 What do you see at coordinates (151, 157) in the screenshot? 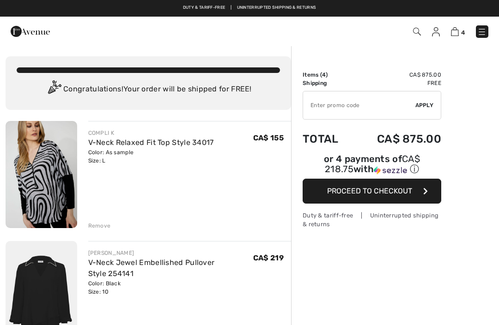
I see `div: Color: As sample Size: L` at bounding box center [151, 157].